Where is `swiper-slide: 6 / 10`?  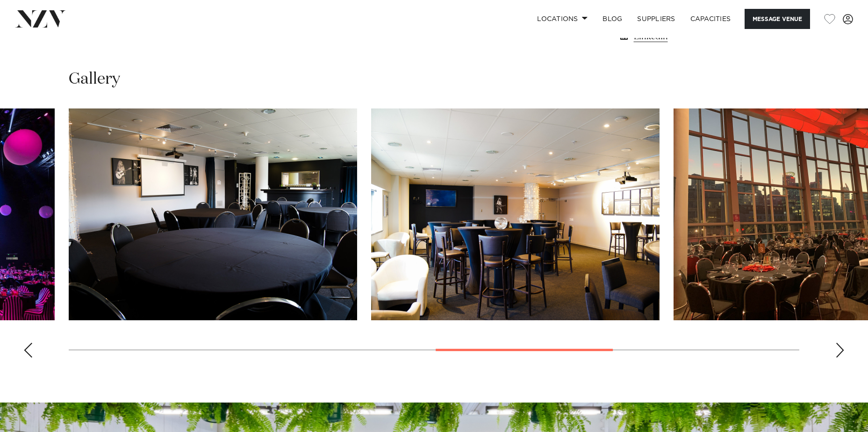 swiper-slide: 6 / 10 is located at coordinates (213, 214).